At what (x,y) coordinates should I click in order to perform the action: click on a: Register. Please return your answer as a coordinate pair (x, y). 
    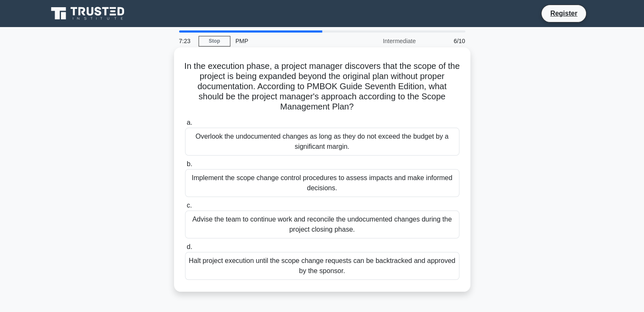
    Looking at the image, I should click on (564, 13).